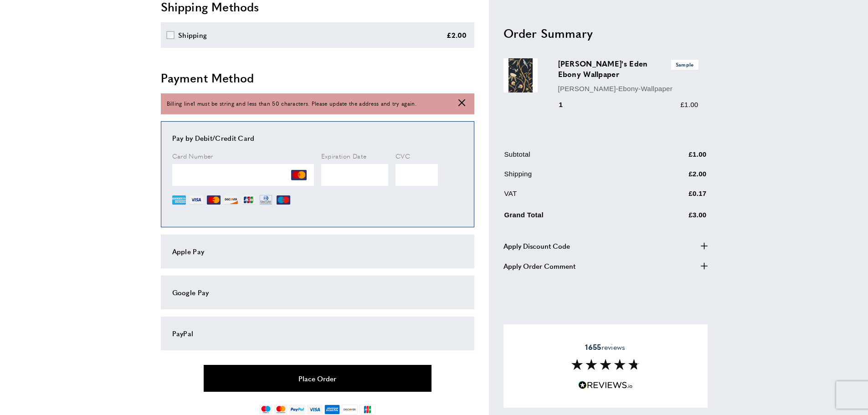 The image size is (868, 415). What do you see at coordinates (266, 409) in the screenshot?
I see `img: maestro` at bounding box center [266, 409].